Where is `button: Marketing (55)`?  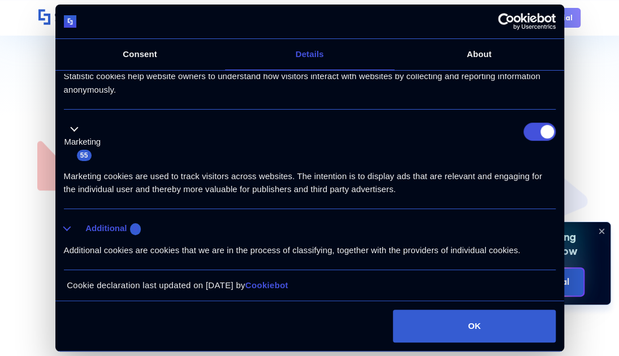
button: Marketing (55) is located at coordinates (86, 142).